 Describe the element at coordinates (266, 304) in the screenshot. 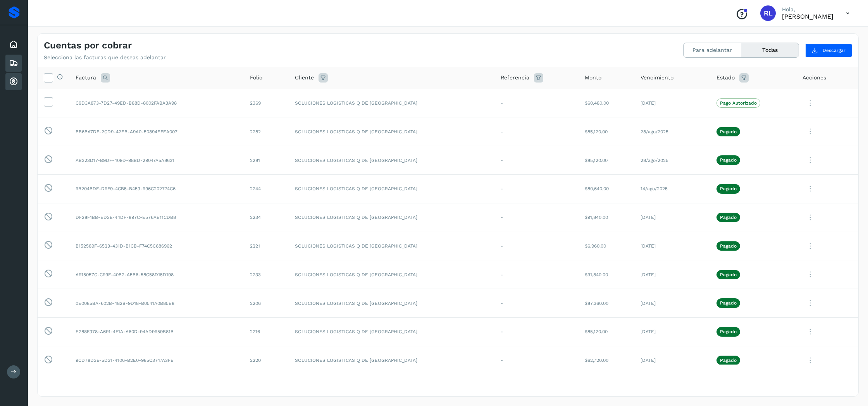

I see `td: 2206` at that location.